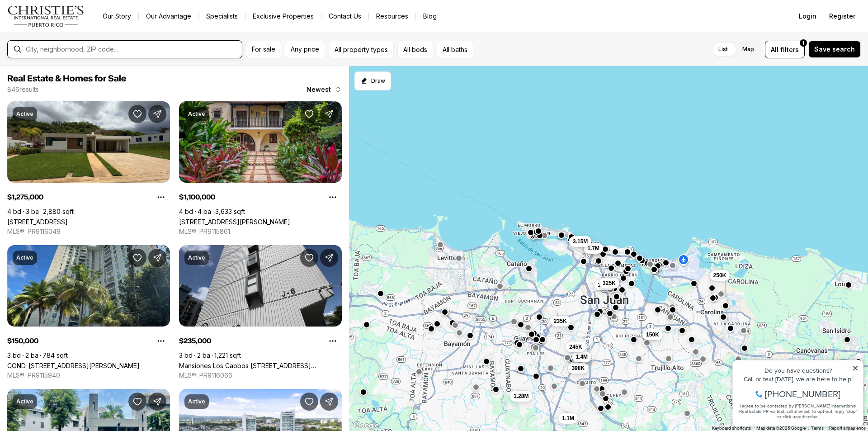 Image resolution: width=868 pixels, height=431 pixels. What do you see at coordinates (324, 89) in the screenshot?
I see `button: Newest` at bounding box center [324, 89].